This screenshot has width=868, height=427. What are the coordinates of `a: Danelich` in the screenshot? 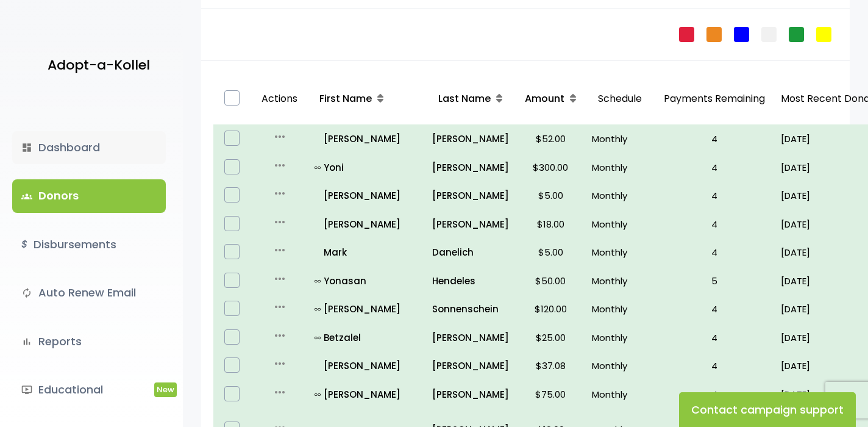 It's located at (471, 252).